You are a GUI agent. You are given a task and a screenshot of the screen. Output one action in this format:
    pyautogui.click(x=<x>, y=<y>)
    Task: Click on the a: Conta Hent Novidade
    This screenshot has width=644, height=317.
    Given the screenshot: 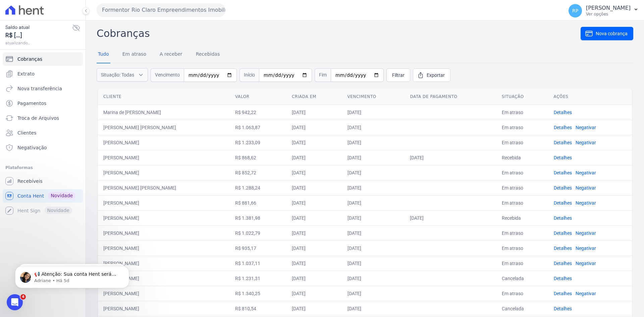 What is the action you would take?
    pyautogui.click(x=42, y=196)
    